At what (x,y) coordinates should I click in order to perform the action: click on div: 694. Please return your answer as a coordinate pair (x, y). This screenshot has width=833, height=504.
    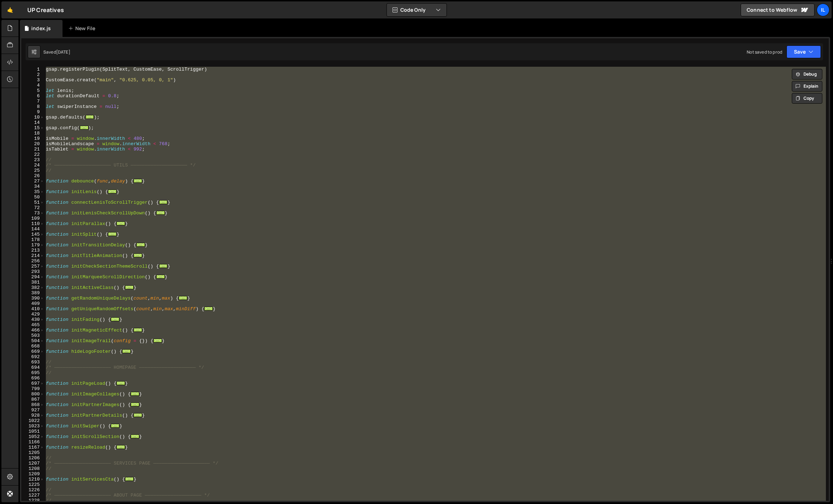
    Looking at the image, I should click on (33, 368).